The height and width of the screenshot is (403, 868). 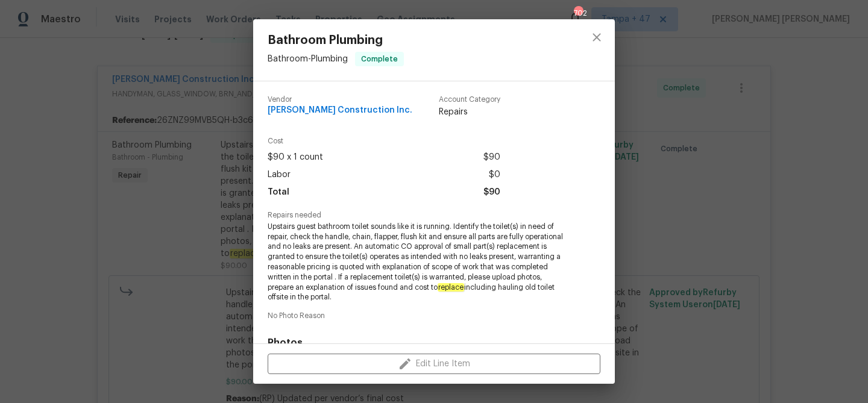 I want to click on span: $90 x 1 count, so click(x=295, y=157).